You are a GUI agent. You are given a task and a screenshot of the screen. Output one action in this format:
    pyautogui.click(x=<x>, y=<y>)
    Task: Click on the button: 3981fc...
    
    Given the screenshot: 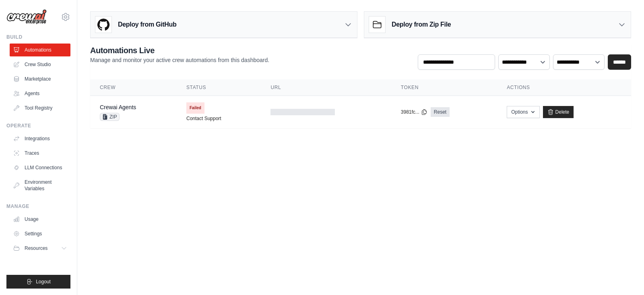 What is the action you would take?
    pyautogui.click(x=414, y=112)
    